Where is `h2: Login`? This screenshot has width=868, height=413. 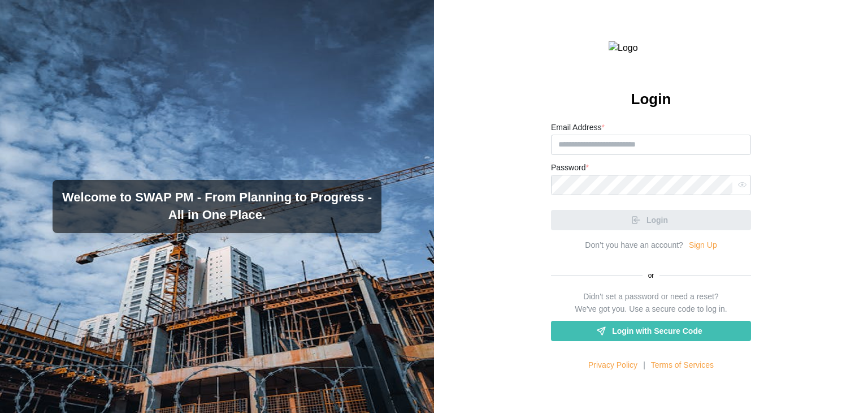 h2: Login is located at coordinates (651, 99).